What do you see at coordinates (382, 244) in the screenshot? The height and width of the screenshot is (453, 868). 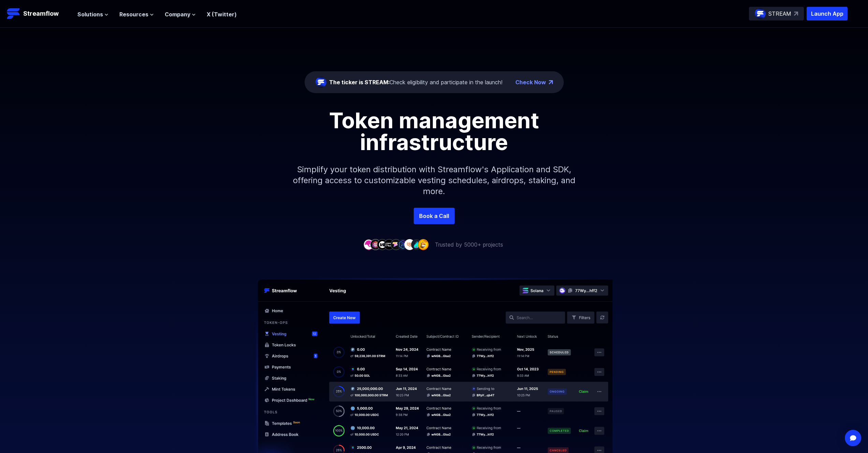 I see `img: company-3` at bounding box center [382, 244].